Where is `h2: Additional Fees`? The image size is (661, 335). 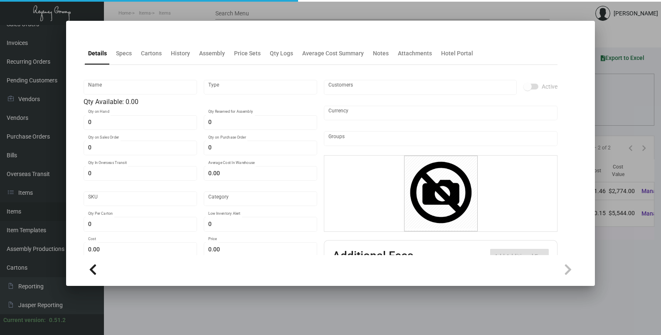
h2: Additional Fees is located at coordinates (373, 256).